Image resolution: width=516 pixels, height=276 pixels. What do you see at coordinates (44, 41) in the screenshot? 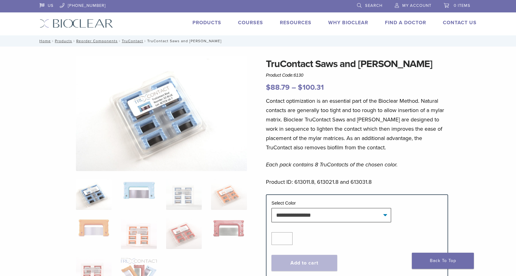
I see `a: Home` at bounding box center [44, 41].